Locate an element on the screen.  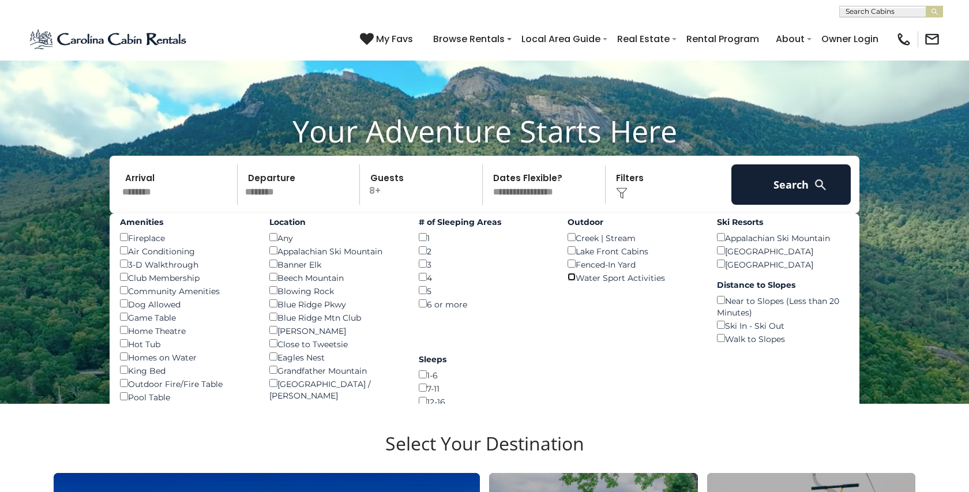
div: 1 is located at coordinates (485, 237).